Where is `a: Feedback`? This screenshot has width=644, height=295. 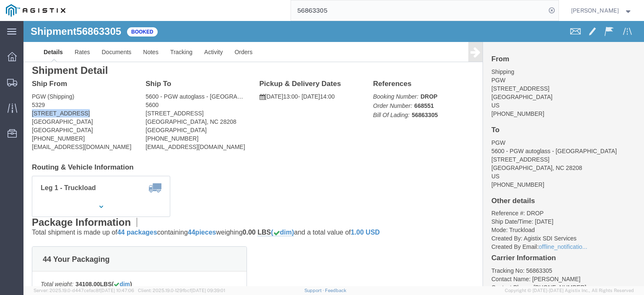 a: Feedback is located at coordinates (335, 291).